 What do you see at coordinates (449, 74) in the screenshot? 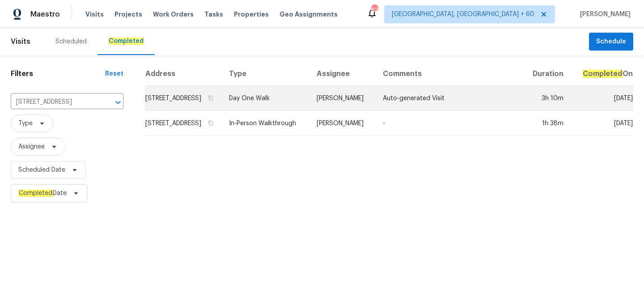
I see `th: Comments` at bounding box center [449, 74].